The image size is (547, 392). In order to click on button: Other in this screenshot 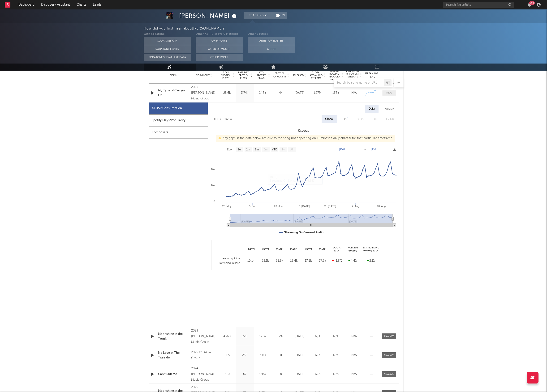, I will do `click(271, 49)`.